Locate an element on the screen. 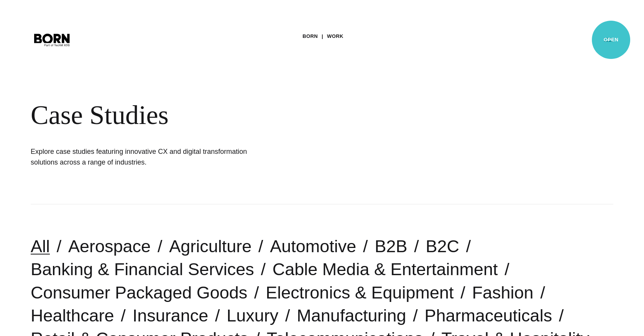 This screenshot has height=336, width=644. a: BORN is located at coordinates (310, 36).